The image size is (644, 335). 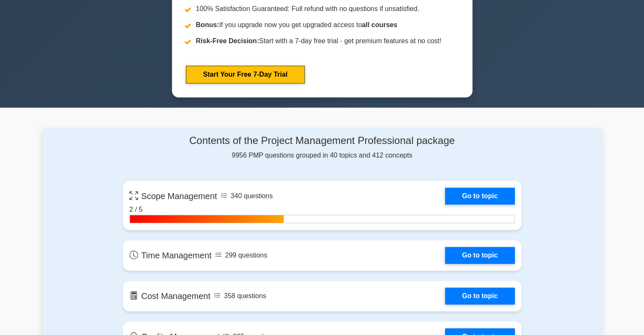 What do you see at coordinates (322, 140) in the screenshot?
I see `h4: Contents of the Project Management Professional package` at bounding box center [322, 140].